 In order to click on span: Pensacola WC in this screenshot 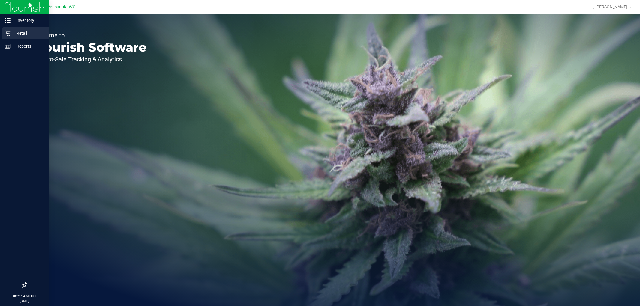, I will do `click(61, 7)`.